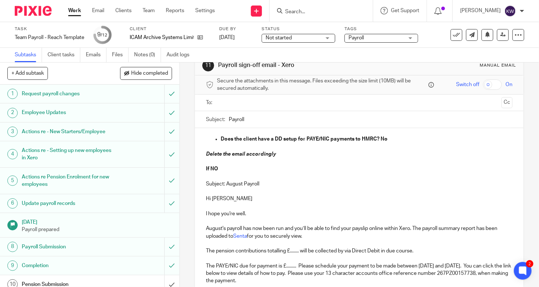  What do you see at coordinates (278, 38) in the screenshot?
I see `span: Not started` at bounding box center [278, 38].